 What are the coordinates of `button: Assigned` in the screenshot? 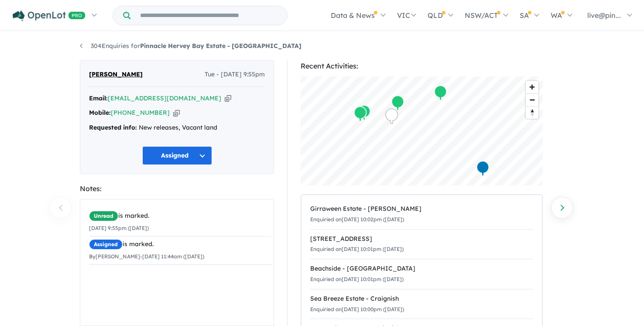 It's located at (177, 155).